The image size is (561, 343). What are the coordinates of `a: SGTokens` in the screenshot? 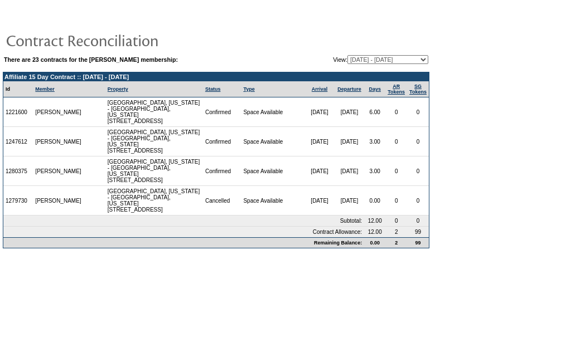 It's located at (418, 89).